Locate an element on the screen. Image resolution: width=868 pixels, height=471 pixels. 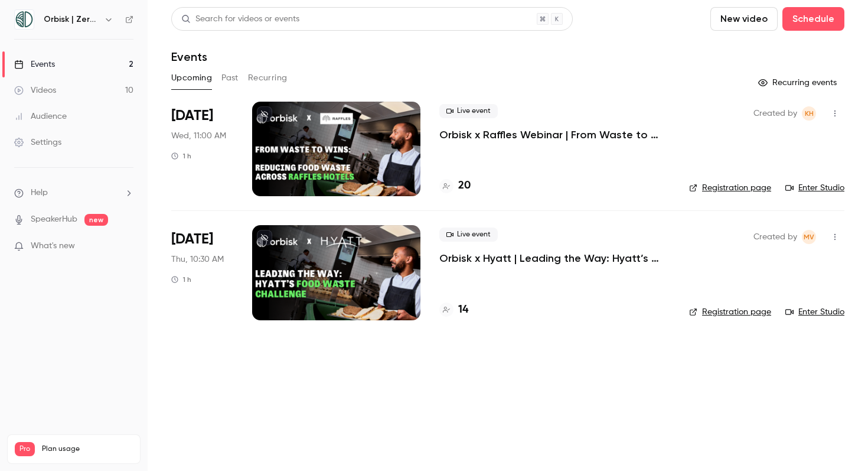
h6: Orbisk | Zero Food Waste is located at coordinates (71, 19).